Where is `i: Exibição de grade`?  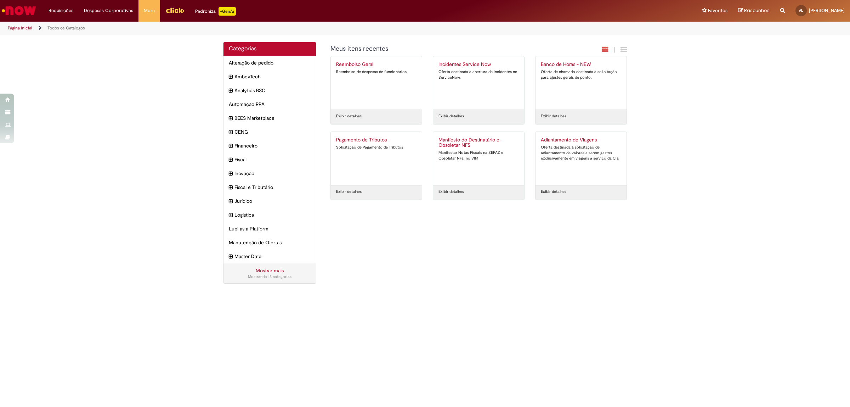 i: Exibição de grade is located at coordinates (624, 49).